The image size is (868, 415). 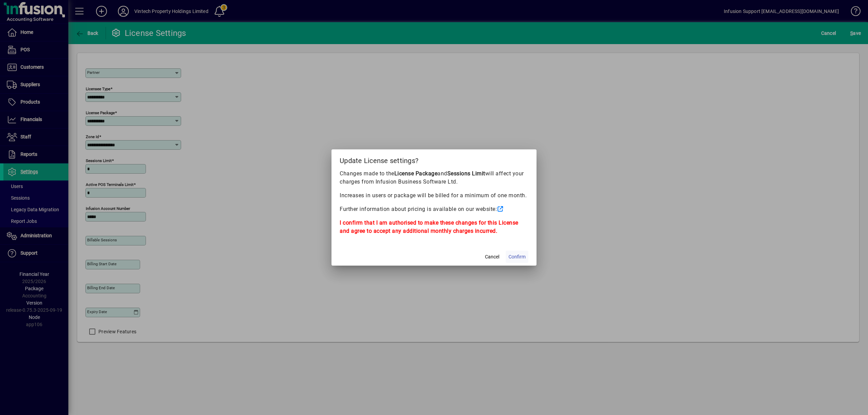 What do you see at coordinates (517, 256) in the screenshot?
I see `button: Confirm` at bounding box center [517, 256].